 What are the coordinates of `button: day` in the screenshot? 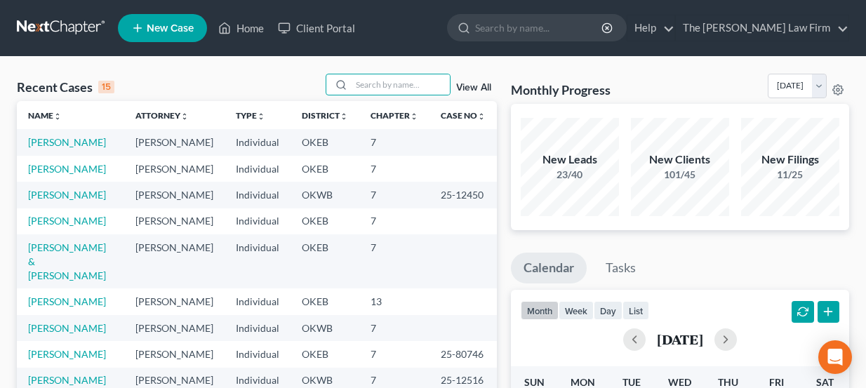 It's located at (608, 310).